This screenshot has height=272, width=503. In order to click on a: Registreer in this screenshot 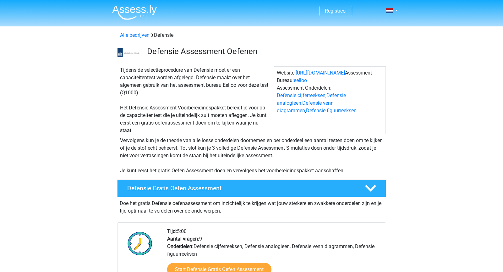, I will do `click(336, 11)`.